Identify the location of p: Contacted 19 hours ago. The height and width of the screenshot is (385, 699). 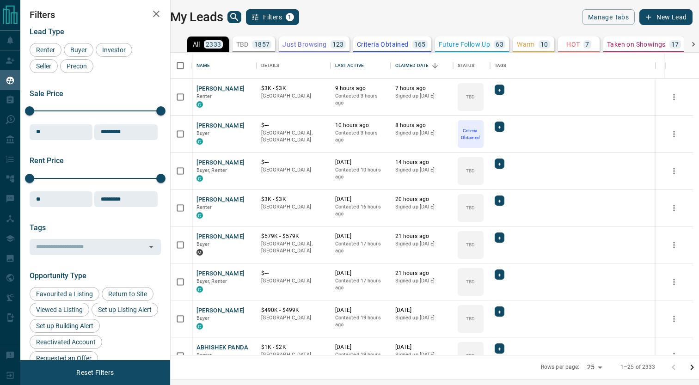
(361, 321).